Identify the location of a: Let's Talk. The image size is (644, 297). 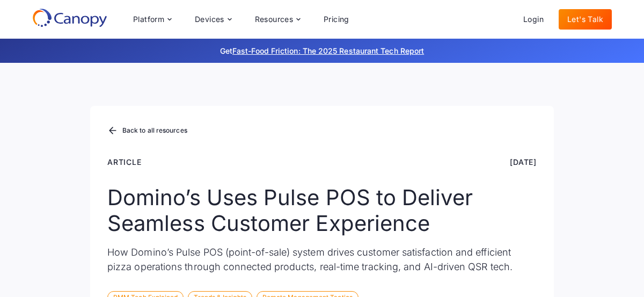
(585, 20).